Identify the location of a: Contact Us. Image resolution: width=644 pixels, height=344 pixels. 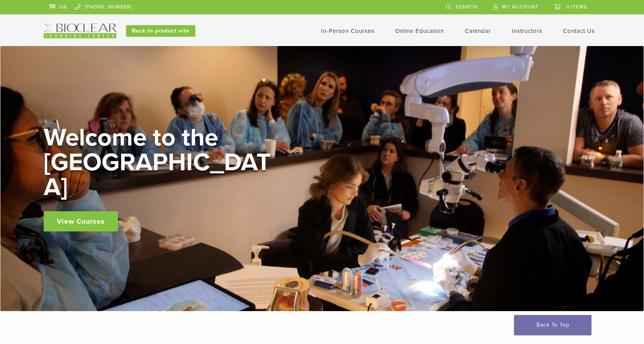
(579, 31).